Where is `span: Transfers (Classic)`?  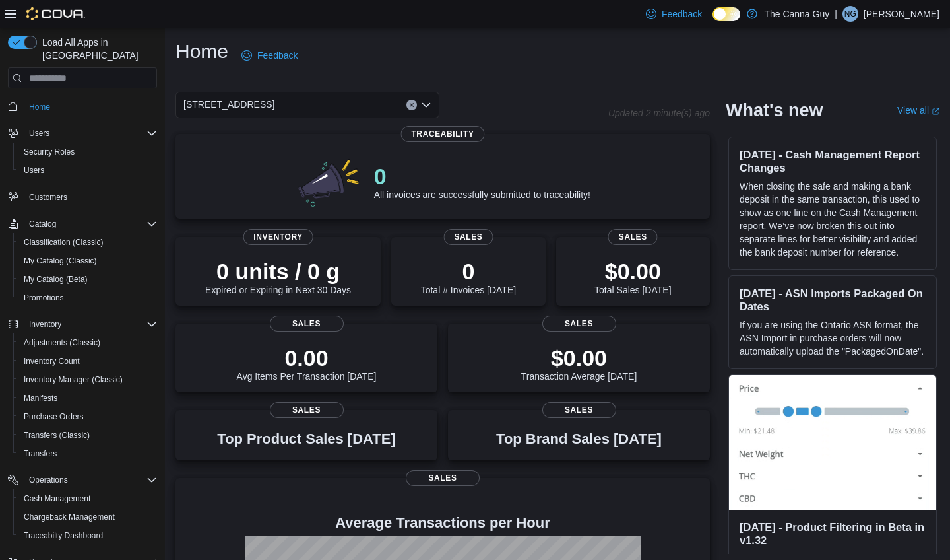
span: Transfers (Classic) is located at coordinates (57, 434).